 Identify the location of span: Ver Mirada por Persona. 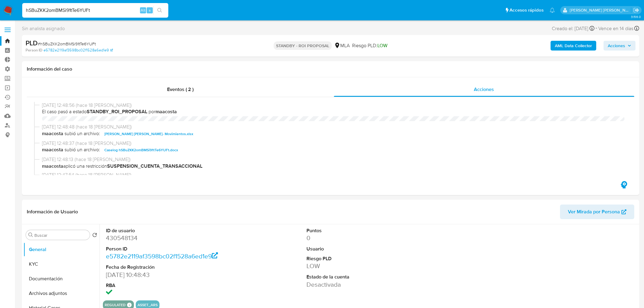
(594, 212).